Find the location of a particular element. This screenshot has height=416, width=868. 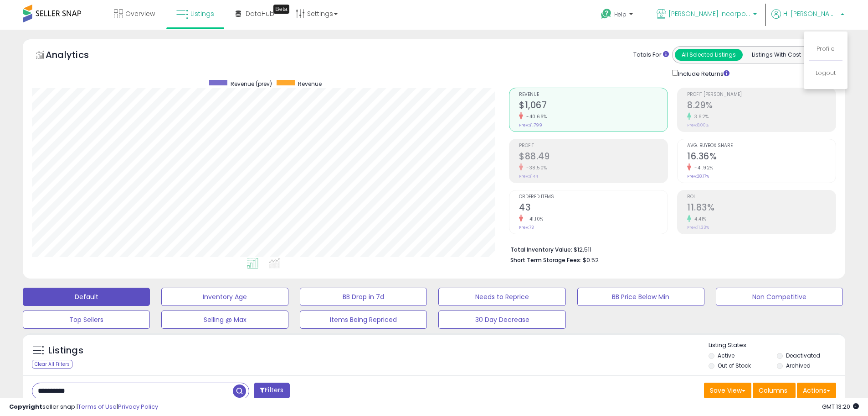

h5: Analytics is located at coordinates (76, 55).